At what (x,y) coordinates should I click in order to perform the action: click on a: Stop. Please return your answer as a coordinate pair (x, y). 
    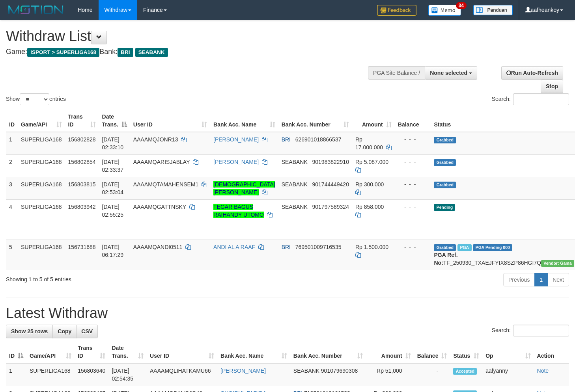
    Looking at the image, I should click on (551, 86).